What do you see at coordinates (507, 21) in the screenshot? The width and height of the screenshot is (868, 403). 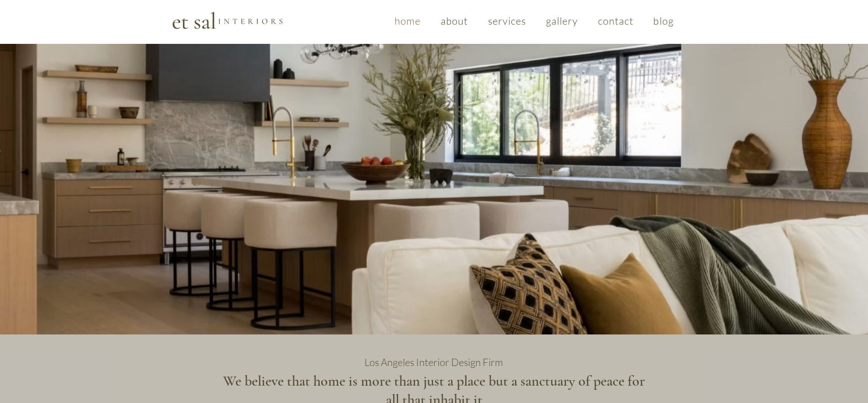 I see `span: services` at bounding box center [507, 21].